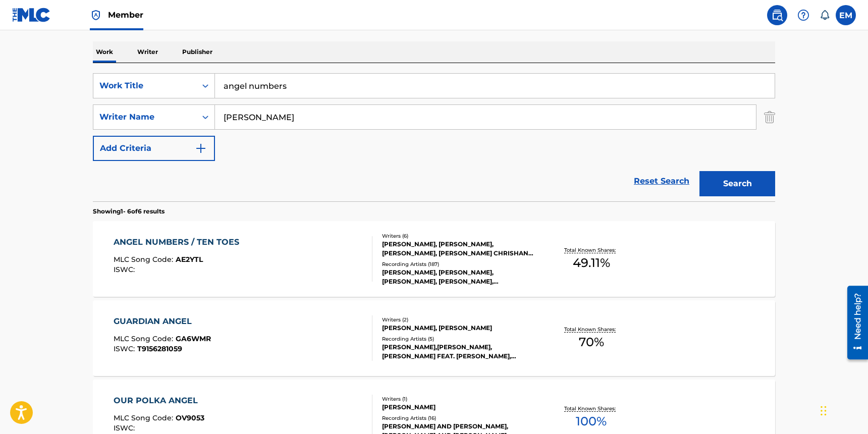  I want to click on form: Search Form, so click(434, 137).